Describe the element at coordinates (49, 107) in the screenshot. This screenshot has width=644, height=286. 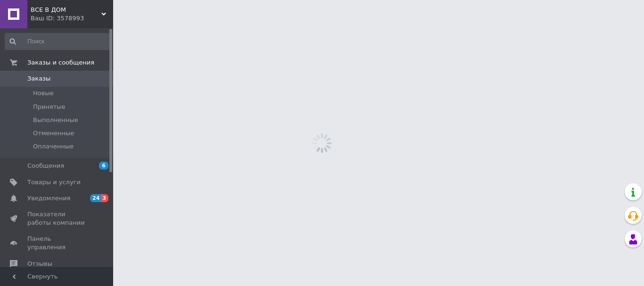
I see `span: Принятые` at that location.